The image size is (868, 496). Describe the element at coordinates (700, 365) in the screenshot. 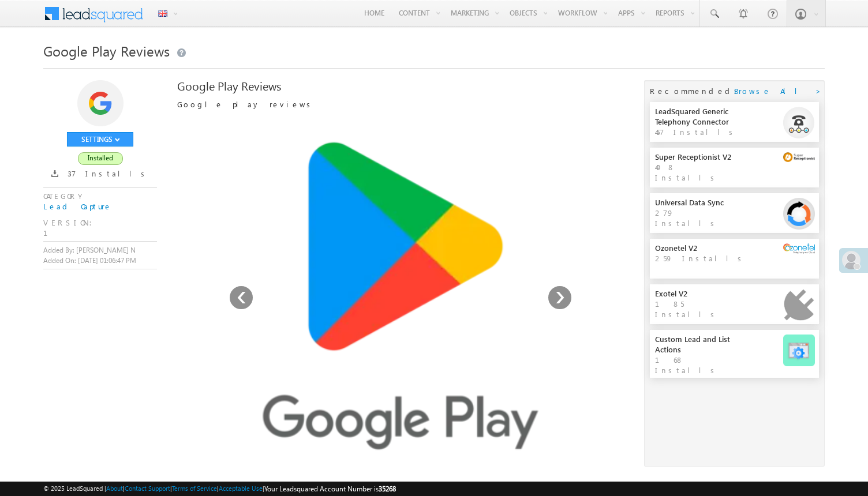

I see `div: 168 Installs` at that location.